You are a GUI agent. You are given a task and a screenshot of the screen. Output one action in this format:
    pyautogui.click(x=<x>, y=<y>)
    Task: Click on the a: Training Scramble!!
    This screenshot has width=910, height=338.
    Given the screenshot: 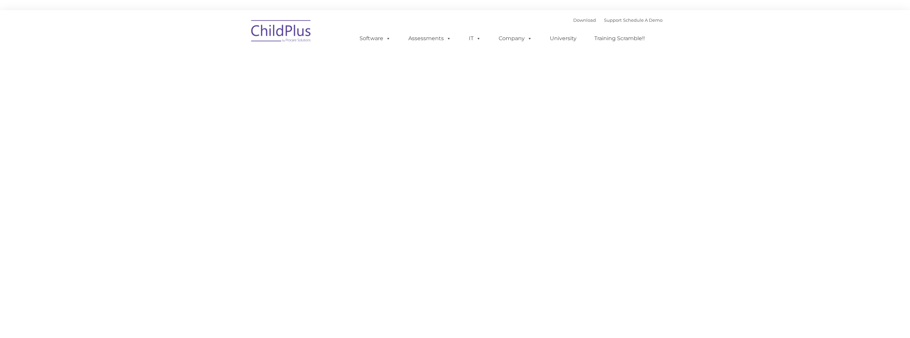 What is the action you would take?
    pyautogui.click(x=619, y=38)
    